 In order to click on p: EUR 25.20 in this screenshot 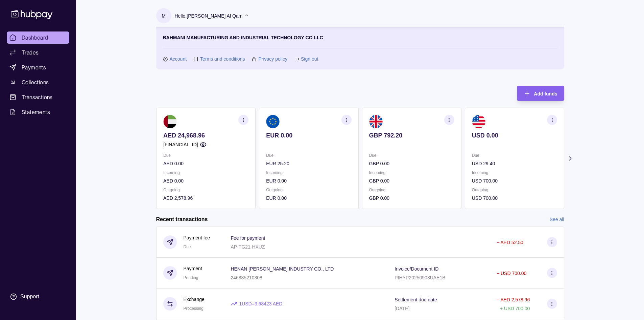, I will do `click(309, 163)`.